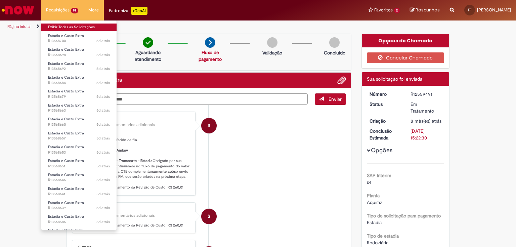 The height and width of the screenshot is (247, 516). What do you see at coordinates (79, 125) in the screenshot?
I see `ul: Requisições` at bounding box center [79, 125].